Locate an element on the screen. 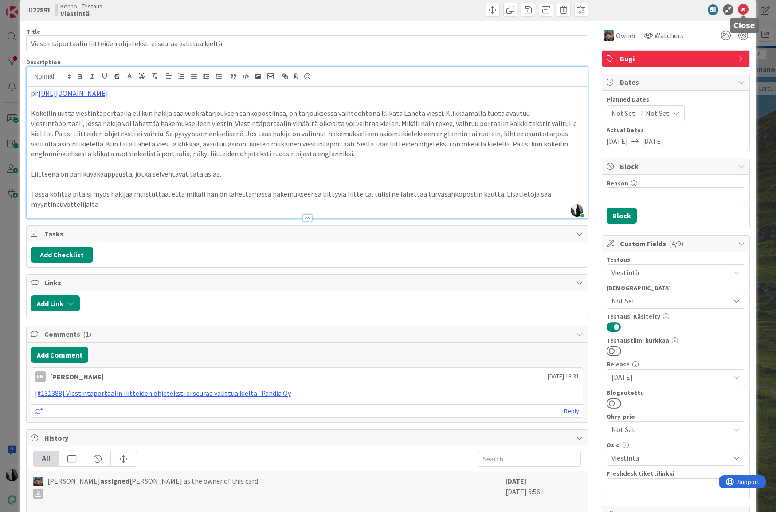 This screenshot has height=512, width=776. p: pr. is located at coordinates (307, 93).